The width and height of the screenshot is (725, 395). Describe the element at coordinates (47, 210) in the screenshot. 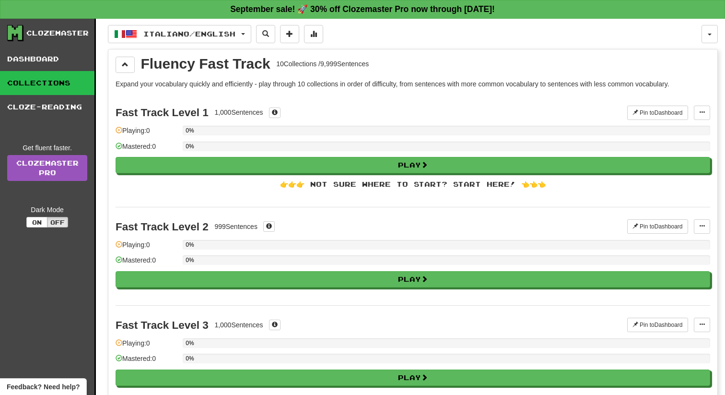

I see `div: Dark Mode` at that location.